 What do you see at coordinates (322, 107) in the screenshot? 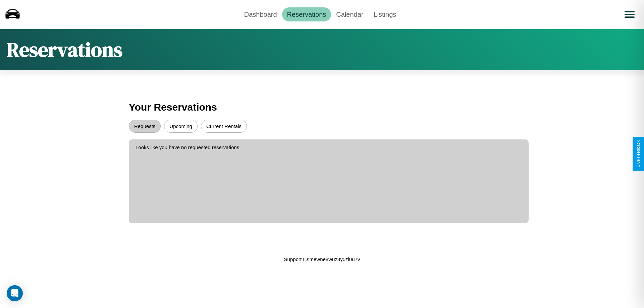
I see `h3: Your Reservations` at bounding box center [322, 107].